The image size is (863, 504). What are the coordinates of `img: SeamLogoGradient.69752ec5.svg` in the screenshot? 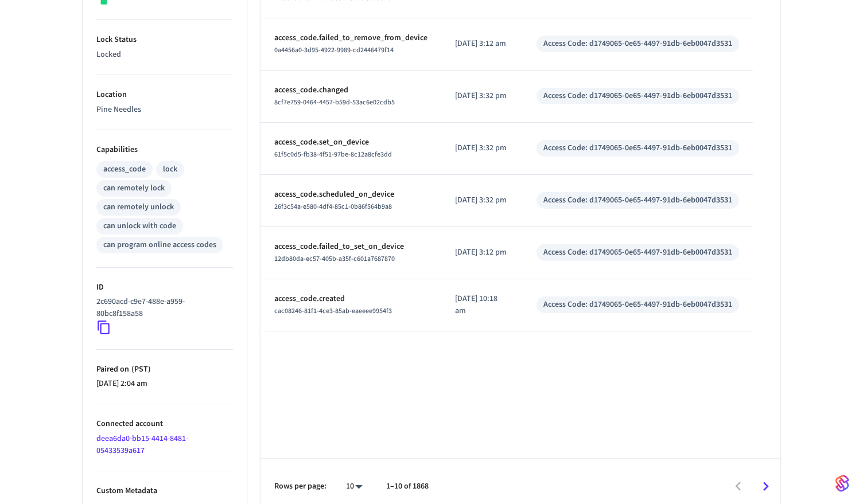 It's located at (842, 484).